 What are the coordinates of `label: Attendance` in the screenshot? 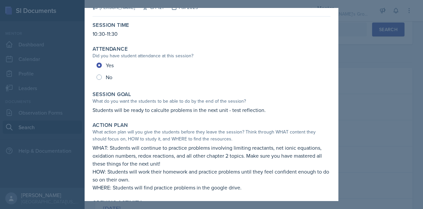 It's located at (110, 49).